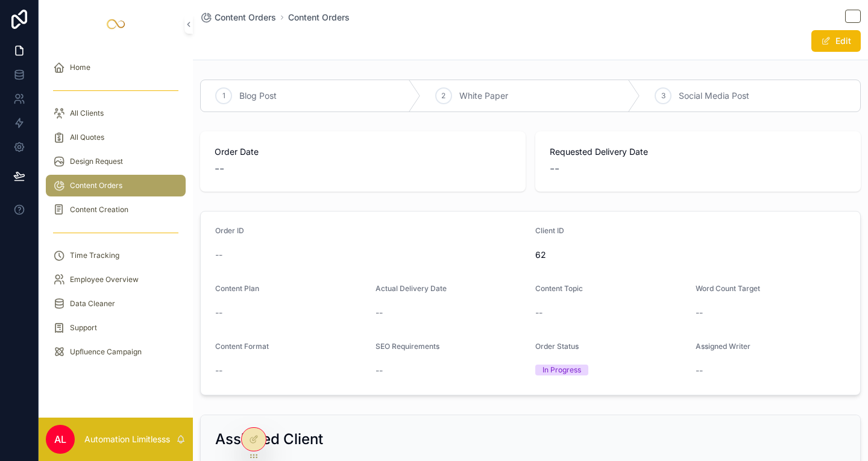 The height and width of the screenshot is (461, 868). What do you see at coordinates (363, 152) in the screenshot?
I see `span: Order Date` at bounding box center [363, 152].